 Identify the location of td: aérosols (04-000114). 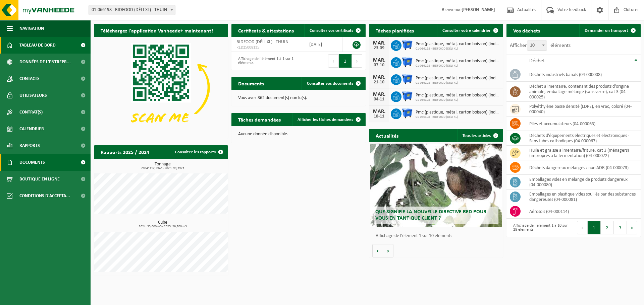
(582, 211).